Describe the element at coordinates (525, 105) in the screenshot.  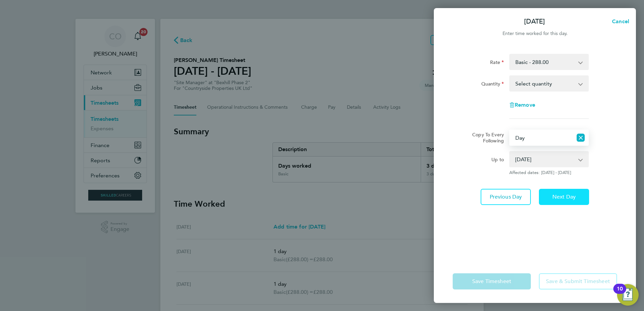
I see `span: Remove` at that location.